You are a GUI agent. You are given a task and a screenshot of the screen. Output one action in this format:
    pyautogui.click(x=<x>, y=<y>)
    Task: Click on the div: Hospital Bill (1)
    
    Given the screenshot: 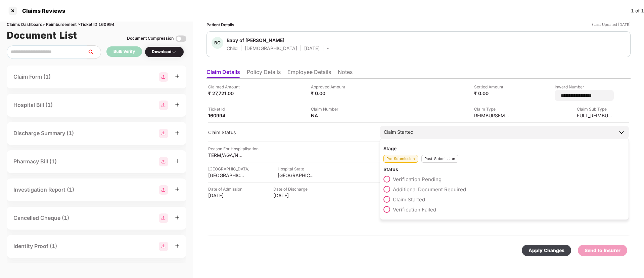 What is the action you would take?
    pyautogui.click(x=33, y=105)
    